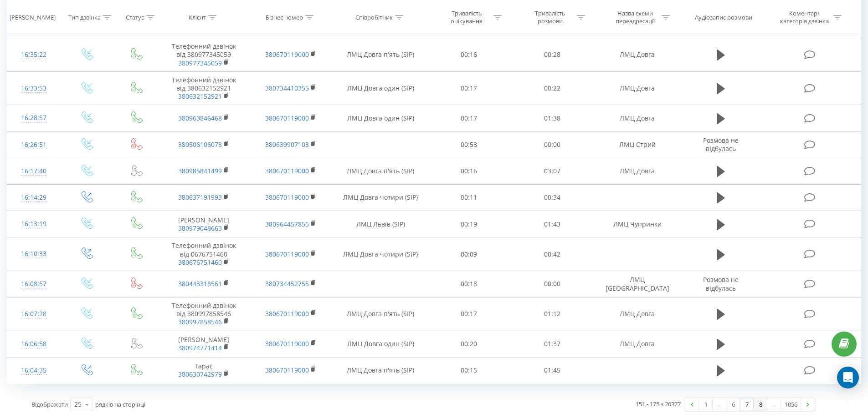 The width and height of the screenshot is (868, 418). I want to click on div: Співробітник, so click(374, 17).